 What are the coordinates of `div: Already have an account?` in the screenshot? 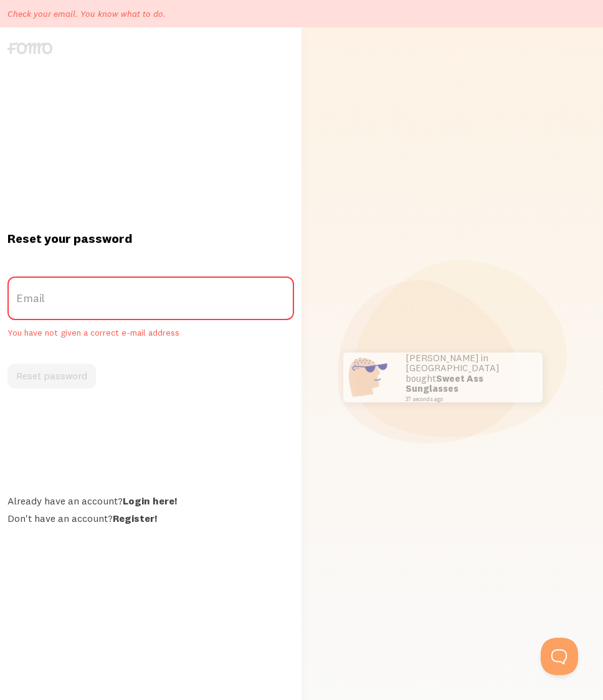 It's located at (150, 501).